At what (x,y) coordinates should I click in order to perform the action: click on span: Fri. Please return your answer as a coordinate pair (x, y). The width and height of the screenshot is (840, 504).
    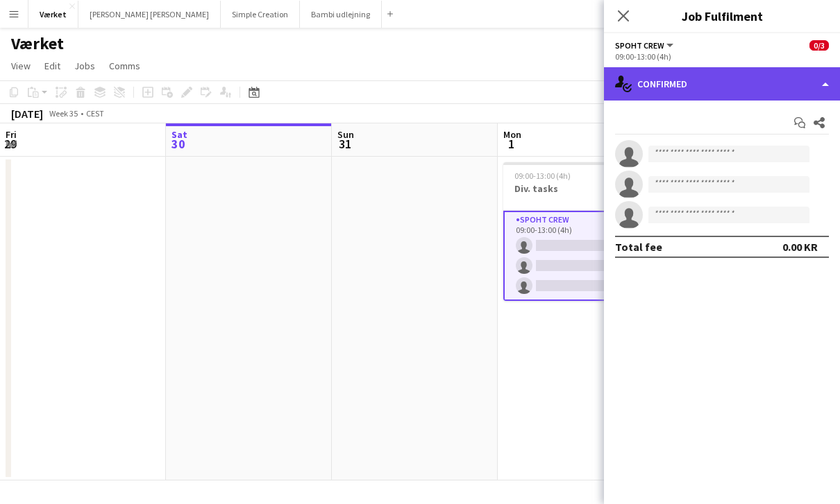
    Looking at the image, I should click on (11, 135).